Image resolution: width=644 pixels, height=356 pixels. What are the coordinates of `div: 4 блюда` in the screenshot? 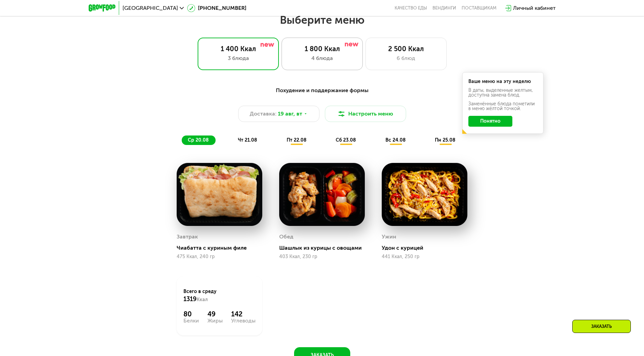 It's located at (322, 58).